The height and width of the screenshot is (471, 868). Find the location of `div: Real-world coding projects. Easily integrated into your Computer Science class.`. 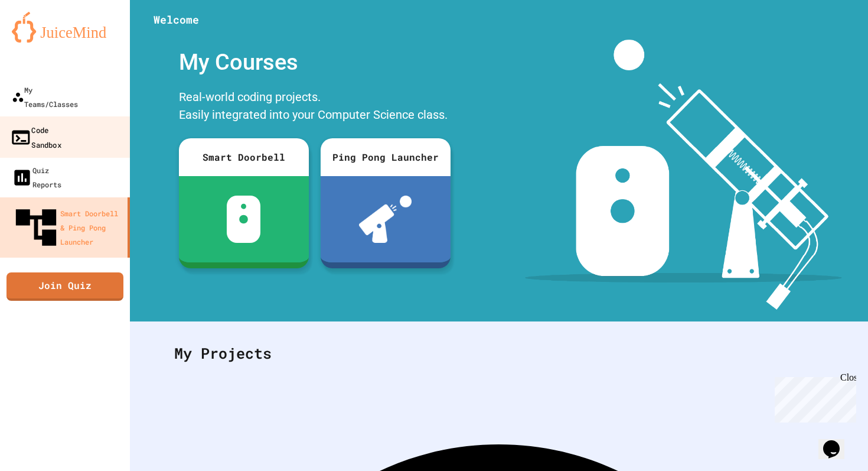

div: Real-world coding projects. Easily integrated into your Computer Science class. is located at coordinates (315, 107).